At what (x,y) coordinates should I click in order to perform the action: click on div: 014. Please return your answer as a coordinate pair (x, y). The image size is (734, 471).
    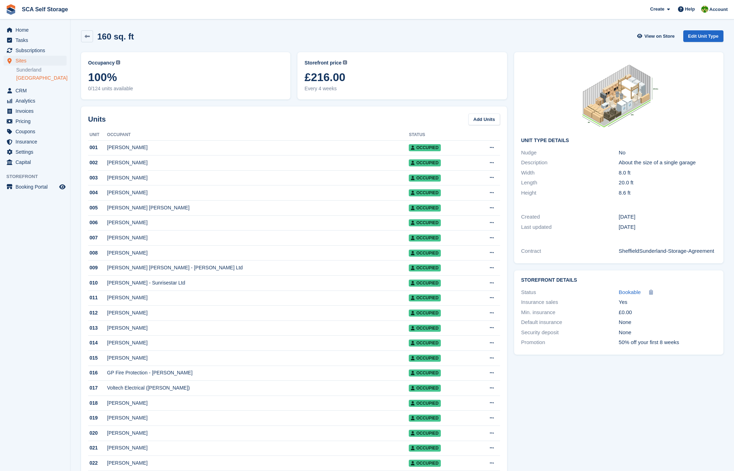
    Looking at the image, I should click on (98, 342).